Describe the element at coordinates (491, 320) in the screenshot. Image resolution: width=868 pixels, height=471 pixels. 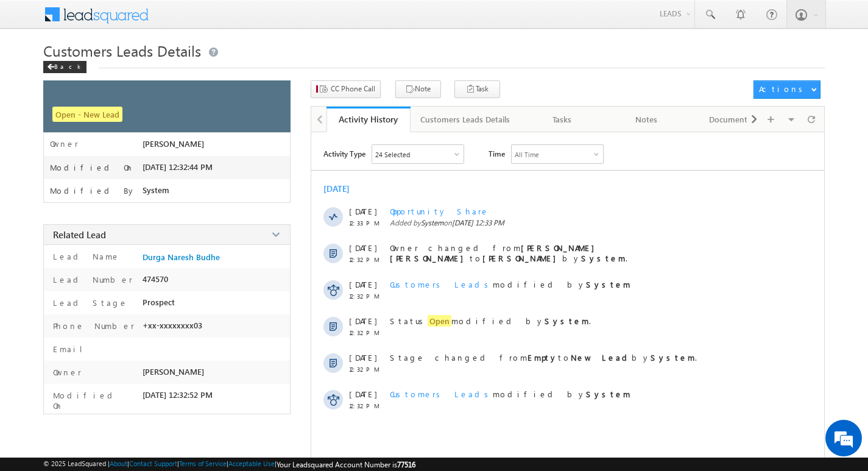
I see `span: Status modified by .` at that location.